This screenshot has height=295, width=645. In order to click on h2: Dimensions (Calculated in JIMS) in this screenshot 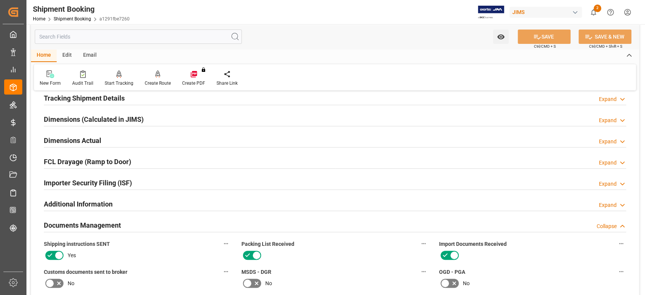, I will do `click(94, 119)`.